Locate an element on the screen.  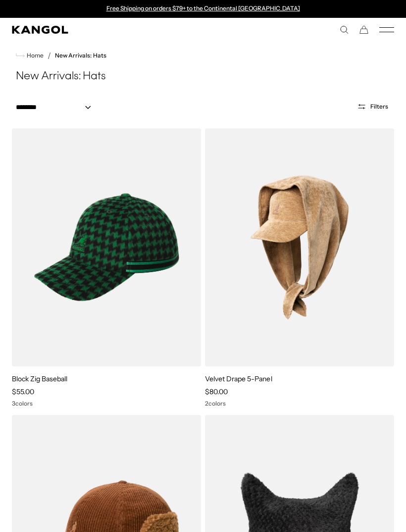
img: Block Zig Baseball is located at coordinates (107, 247).